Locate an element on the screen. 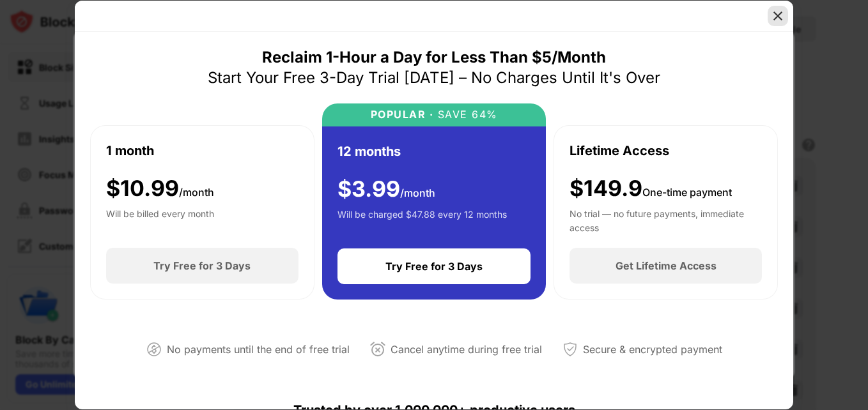  div: SAVE 64% is located at coordinates (465, 115).